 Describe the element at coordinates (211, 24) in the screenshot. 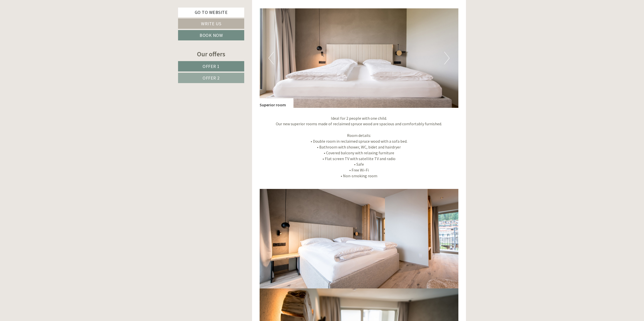

I see `a: Write us` at that location.